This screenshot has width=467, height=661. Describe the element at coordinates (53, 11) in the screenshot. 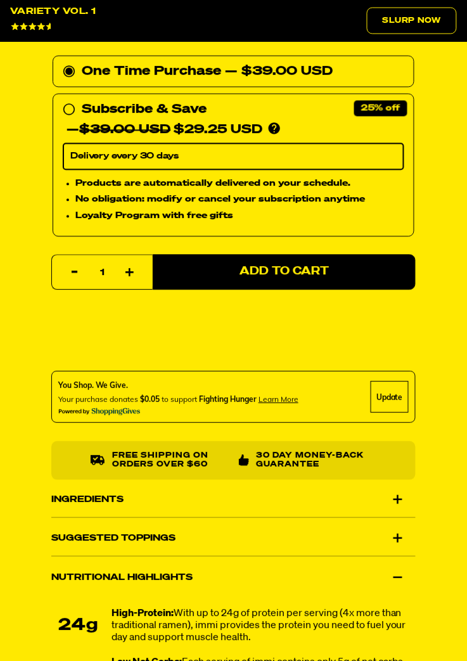

I see `div: Variety Vol. 1` at that location.